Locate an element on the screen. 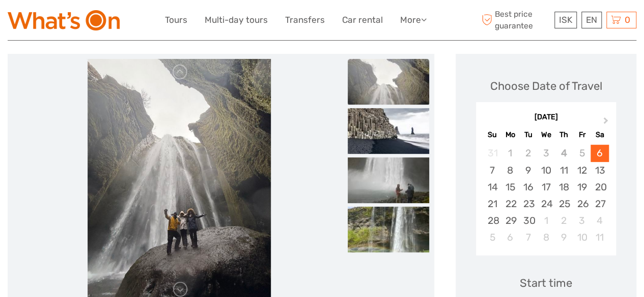 The height and width of the screenshot is (297, 644). div: Choose Monday, October 6th, 2025 is located at coordinates (510, 237).